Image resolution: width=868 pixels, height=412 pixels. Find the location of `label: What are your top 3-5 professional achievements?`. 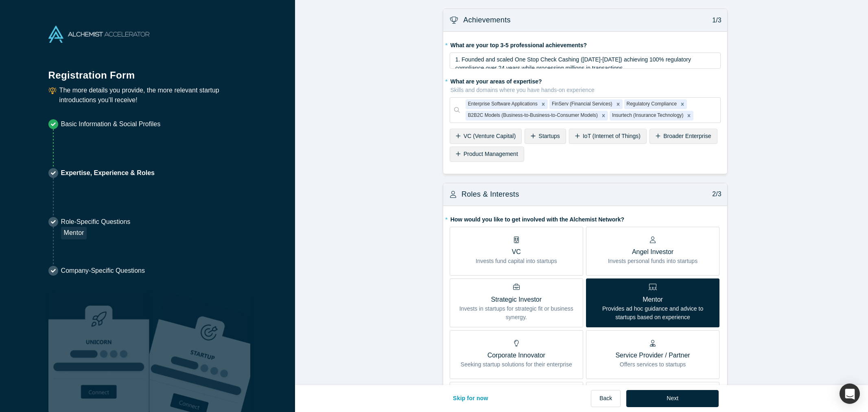

label: What are your top 3-5 professional achievements? is located at coordinates (585, 44).